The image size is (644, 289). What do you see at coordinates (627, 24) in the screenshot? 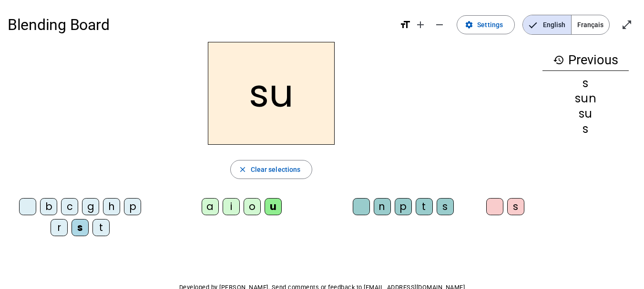
I see `mat-icon: open_in_full` at bounding box center [627, 24].